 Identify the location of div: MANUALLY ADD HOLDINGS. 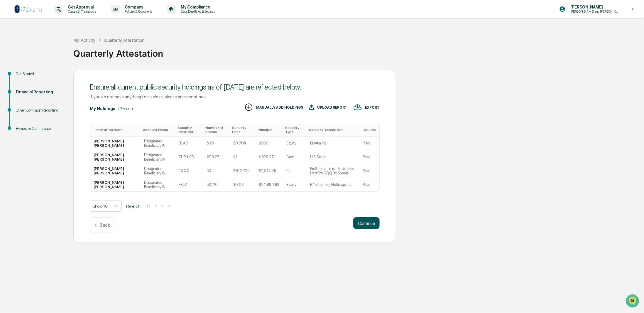
(280, 108).